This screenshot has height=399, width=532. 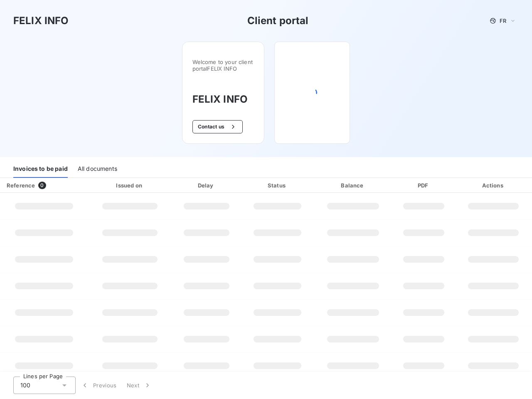 What do you see at coordinates (493, 186) in the screenshot?
I see `div: Actions` at bounding box center [493, 186].